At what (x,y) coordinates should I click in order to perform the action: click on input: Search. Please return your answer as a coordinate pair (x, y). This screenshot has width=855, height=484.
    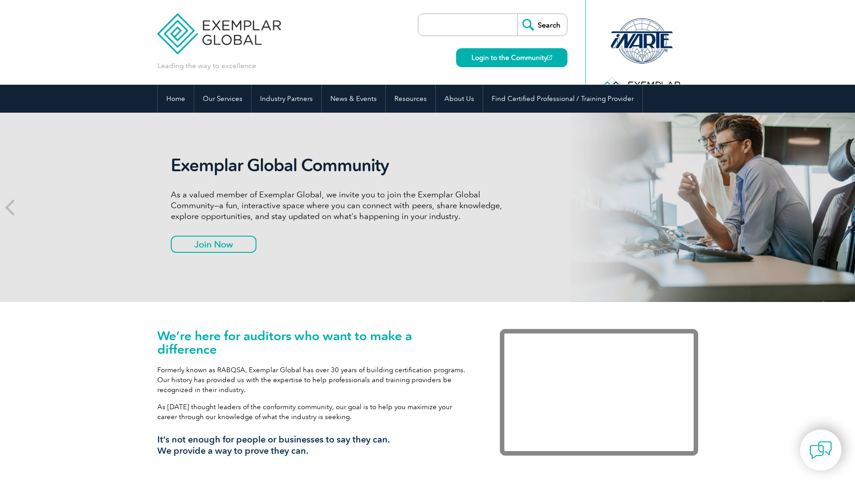
    Looking at the image, I should click on (542, 25).